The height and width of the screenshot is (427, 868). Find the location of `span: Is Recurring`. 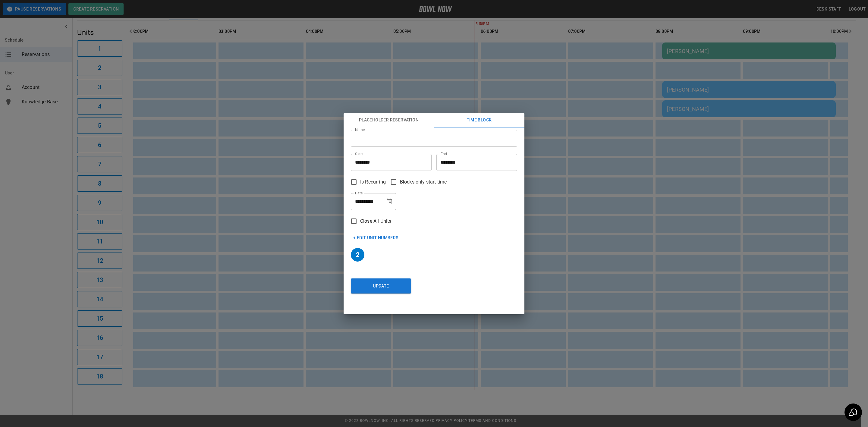

span: Is Recurring is located at coordinates (373, 182).